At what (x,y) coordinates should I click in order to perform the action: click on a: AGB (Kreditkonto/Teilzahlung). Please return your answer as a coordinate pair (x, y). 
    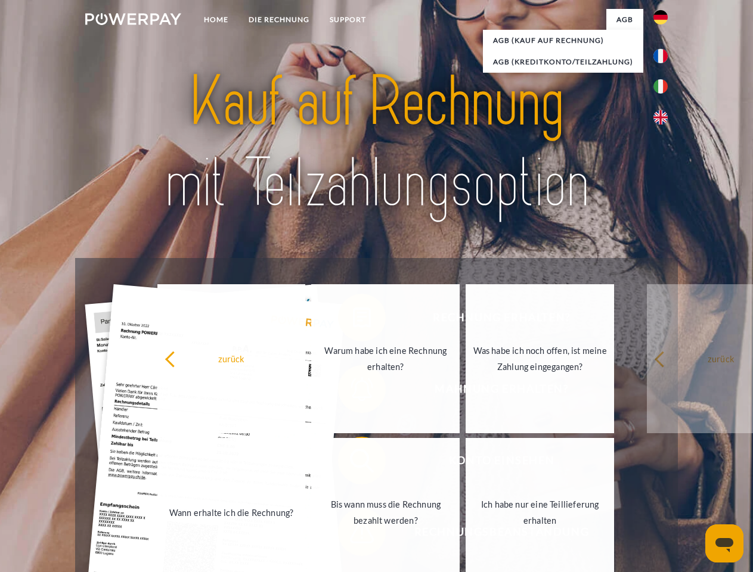
    Looking at the image, I should click on (563, 62).